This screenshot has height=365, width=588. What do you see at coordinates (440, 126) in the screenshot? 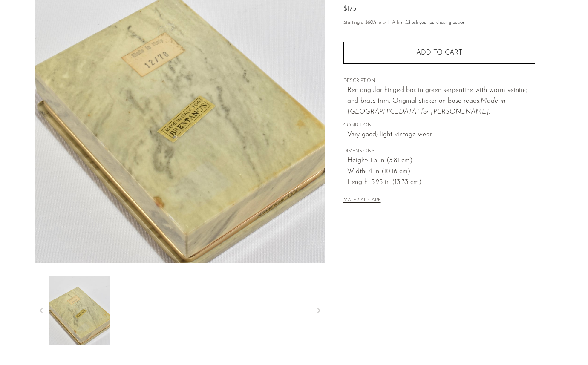
I see `span: CONDITION` at bounding box center [440, 126].